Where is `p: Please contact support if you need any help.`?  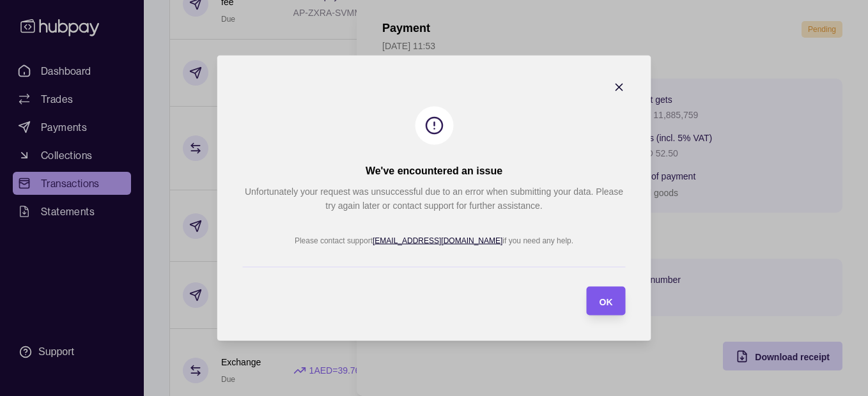 p: Please contact support if you need any help. is located at coordinates (434, 241).